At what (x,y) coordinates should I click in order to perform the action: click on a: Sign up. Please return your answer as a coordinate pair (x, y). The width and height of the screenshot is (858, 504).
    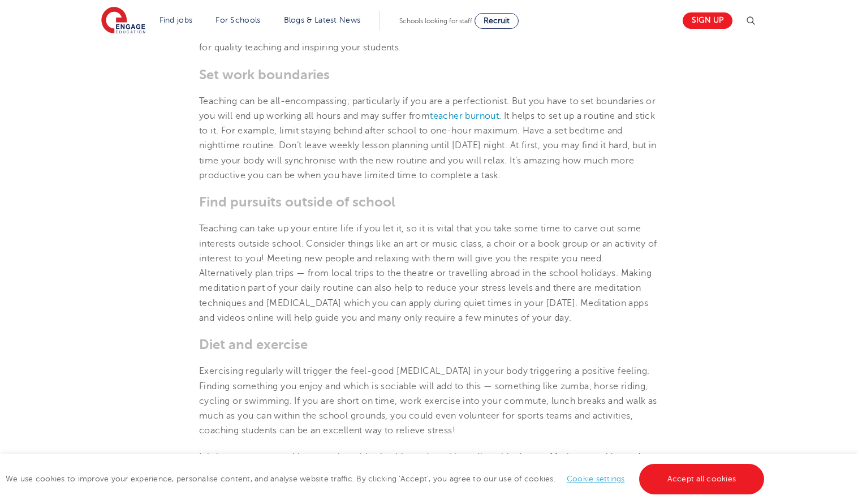
    Looking at the image, I should click on (708, 20).